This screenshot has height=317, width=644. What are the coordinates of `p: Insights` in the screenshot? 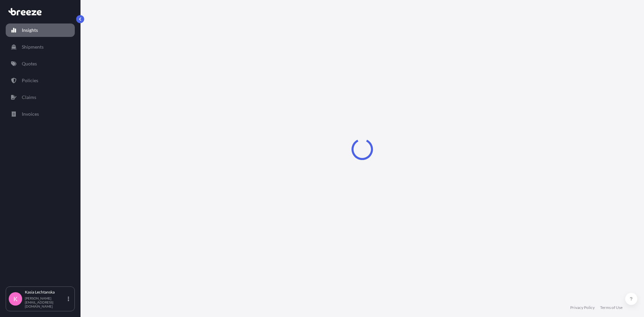 It's located at (30, 30).